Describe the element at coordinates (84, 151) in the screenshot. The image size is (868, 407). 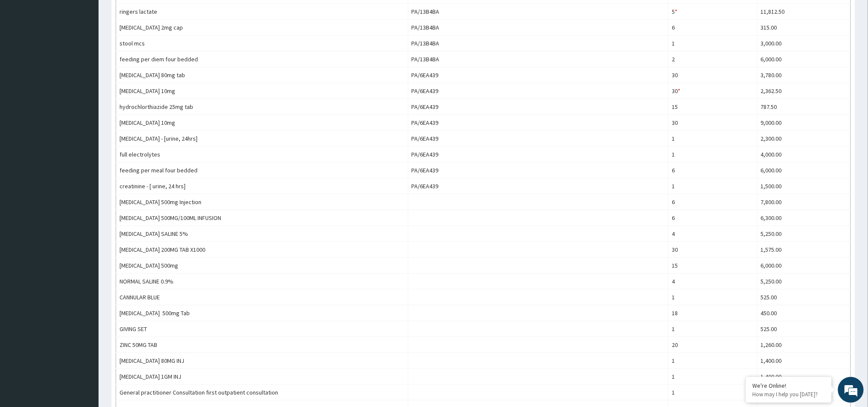
I see `span: We're online!` at that location.